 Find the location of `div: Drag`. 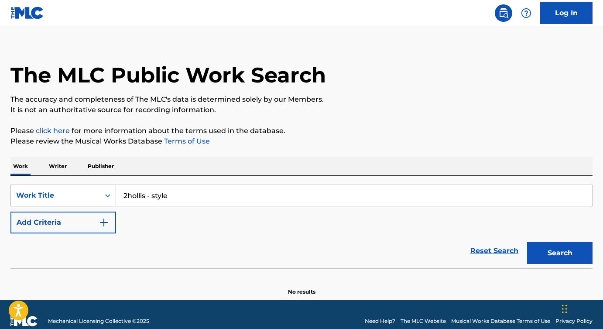

div: Drag is located at coordinates (564, 309).